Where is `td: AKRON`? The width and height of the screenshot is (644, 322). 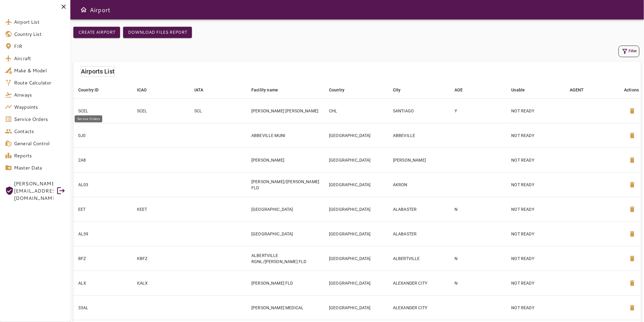 td: AKRON is located at coordinates (419, 184).